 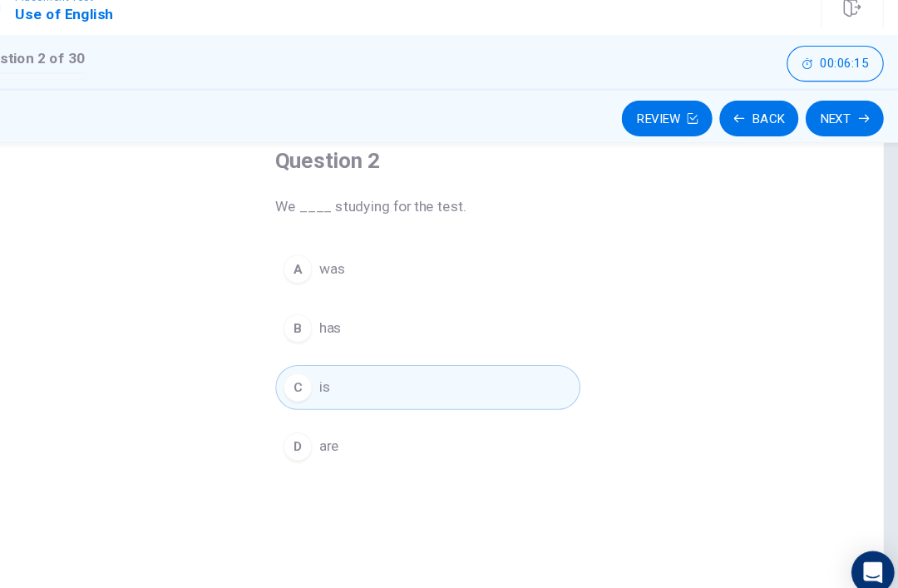 What do you see at coordinates (834, 131) in the screenshot?
I see `button: Next` at bounding box center [834, 131].